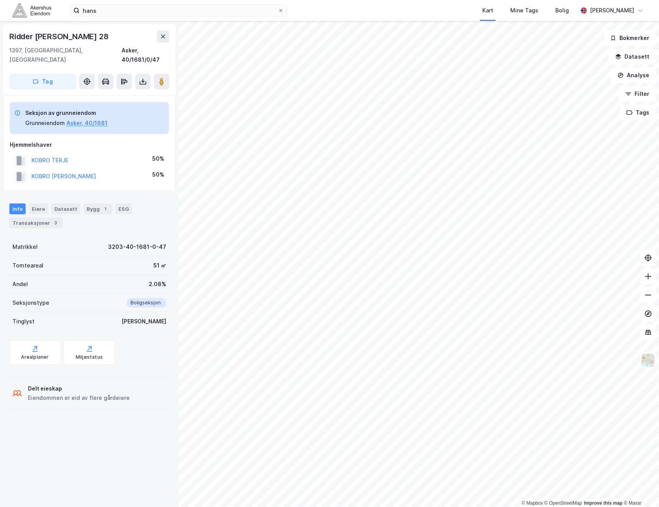  I want to click on div: Grunneiendom, so click(45, 123).